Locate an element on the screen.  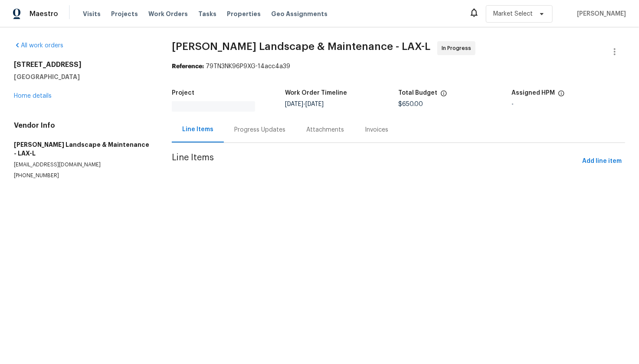
span: Projects is located at coordinates (125, 14).